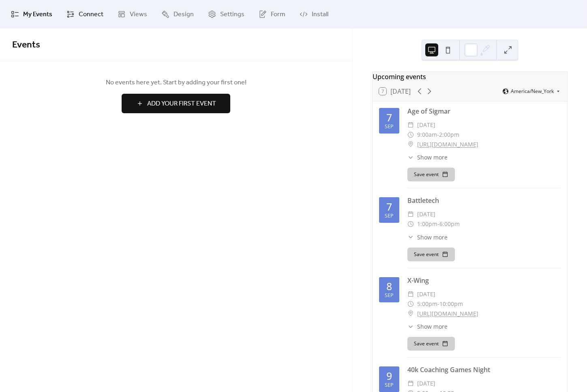  I want to click on a: Connect, so click(84, 14).